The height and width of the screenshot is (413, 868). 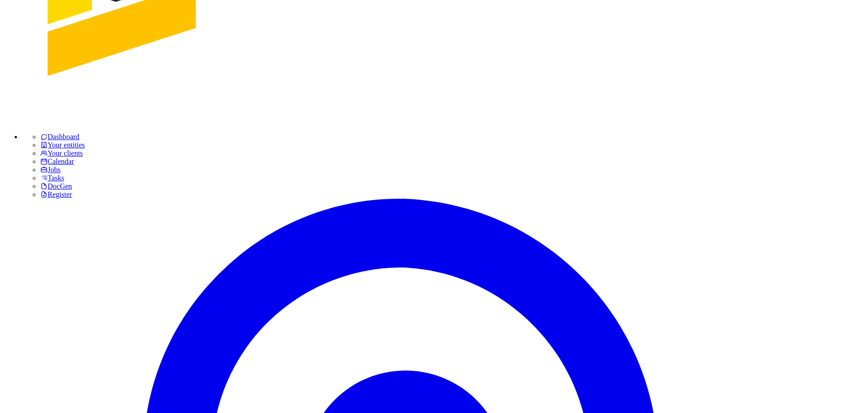 I want to click on span: Jobs, so click(x=54, y=169).